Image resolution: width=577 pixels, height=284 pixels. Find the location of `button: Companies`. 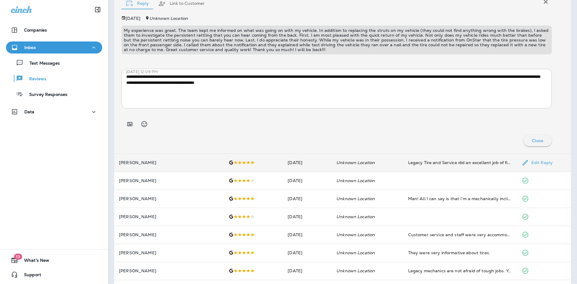

button: Companies is located at coordinates (54, 30).